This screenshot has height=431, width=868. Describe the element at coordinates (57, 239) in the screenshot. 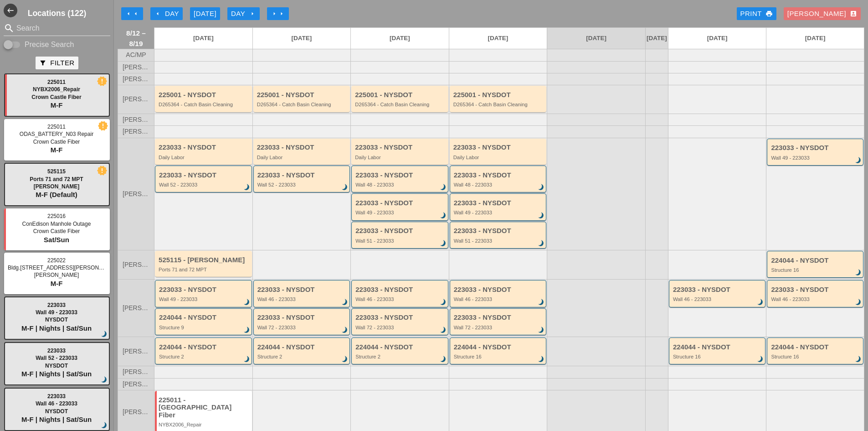

I see `span: Sat/Sun` at that location.